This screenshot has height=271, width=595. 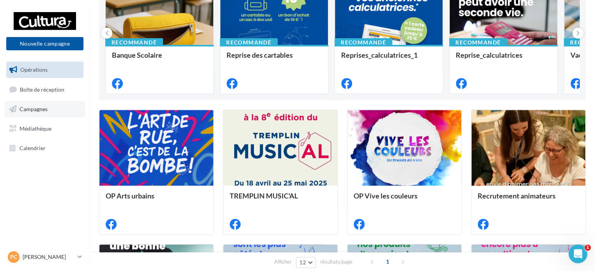 I want to click on span: Boîte de réception, so click(x=42, y=89).